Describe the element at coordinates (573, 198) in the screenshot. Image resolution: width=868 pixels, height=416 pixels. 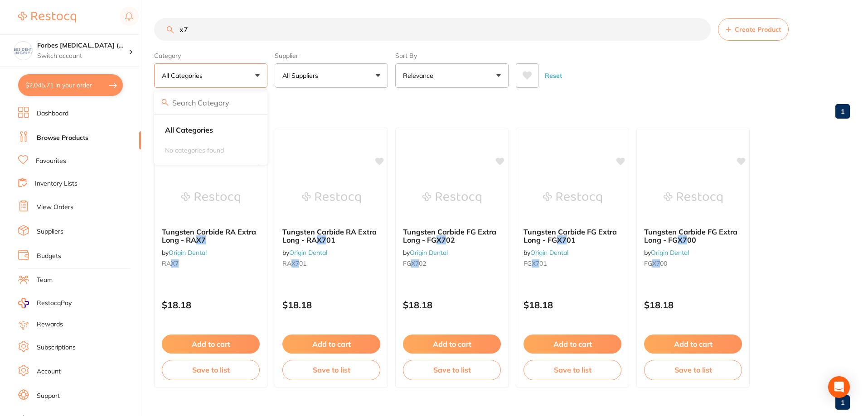
I see `img: Tungsten Carbide FG Extra Long - FG X701` at that location.